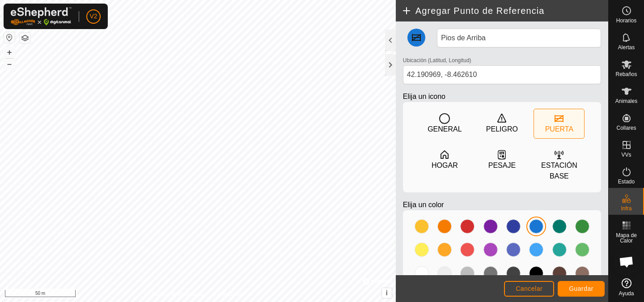  What do you see at coordinates (41, 16) in the screenshot?
I see `img: Logo Gallagher` at bounding box center [41, 16].